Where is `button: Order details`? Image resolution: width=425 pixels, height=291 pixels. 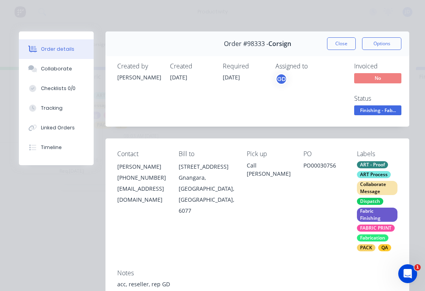 button: Order details is located at coordinates (56, 49).